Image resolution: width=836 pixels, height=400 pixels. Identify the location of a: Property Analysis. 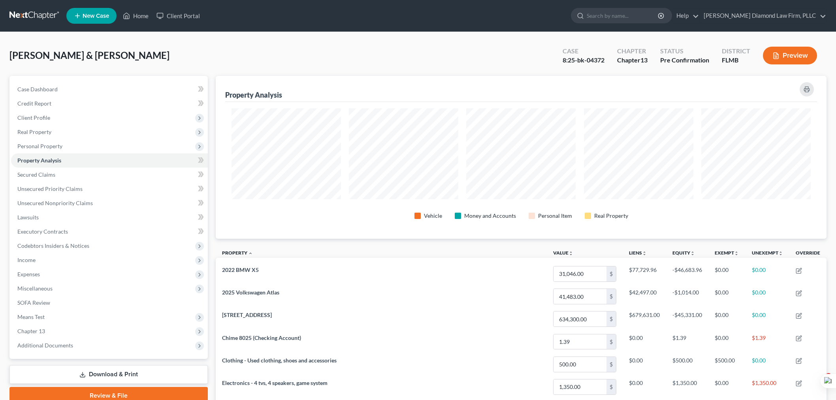
(109, 160).